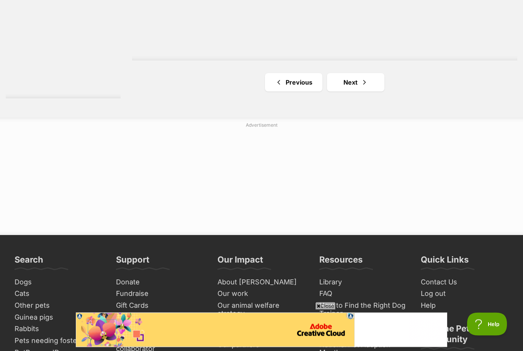  Describe the element at coordinates (341, 262) in the screenshot. I see `h3: Resources` at that location.